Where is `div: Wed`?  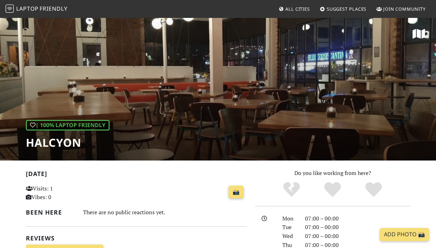 div: Wed is located at coordinates (290, 236).